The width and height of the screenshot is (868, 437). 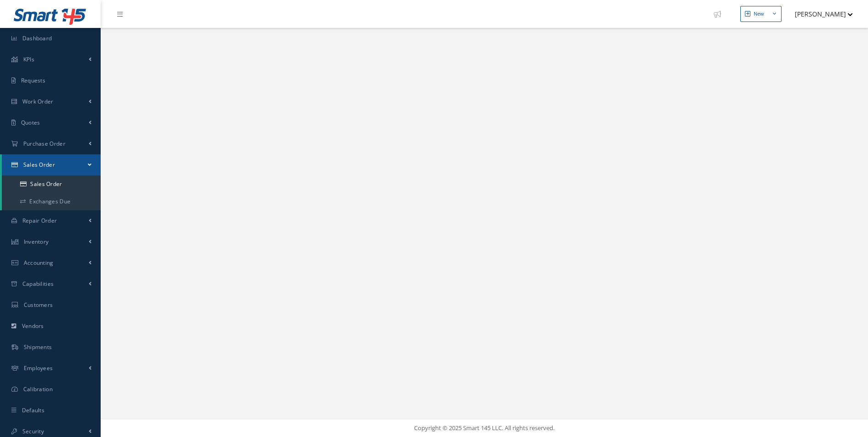 What do you see at coordinates (38, 346) in the screenshot?
I see `span: Shipments` at bounding box center [38, 346].